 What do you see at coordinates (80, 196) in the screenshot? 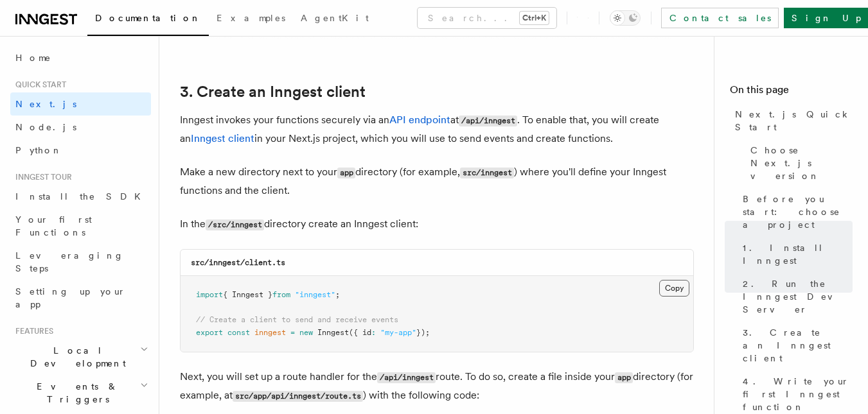
I see `a: Install the SDK` at bounding box center [80, 196].